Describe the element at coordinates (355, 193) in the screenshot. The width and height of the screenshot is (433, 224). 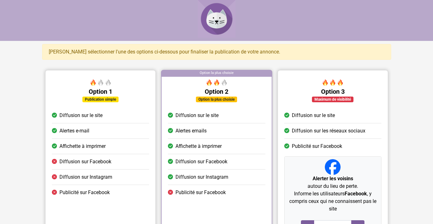
I see `strong: Facebook` at that location.